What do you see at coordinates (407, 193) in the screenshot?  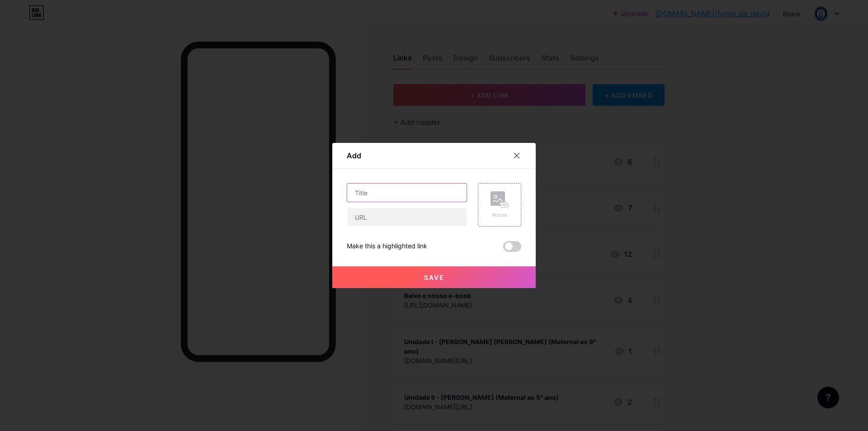 I see `input: Title` at bounding box center [407, 193].